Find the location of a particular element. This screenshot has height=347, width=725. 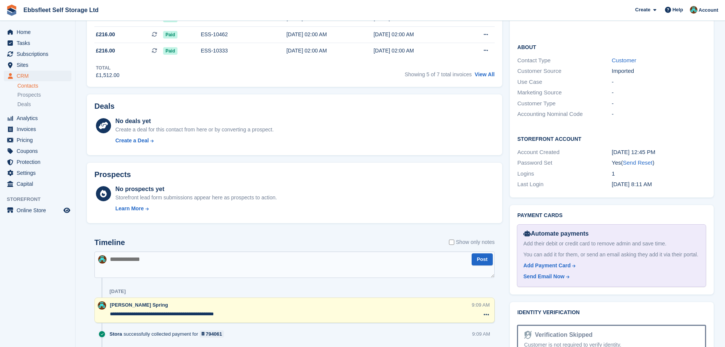

span: Deals is located at coordinates (24, 104).